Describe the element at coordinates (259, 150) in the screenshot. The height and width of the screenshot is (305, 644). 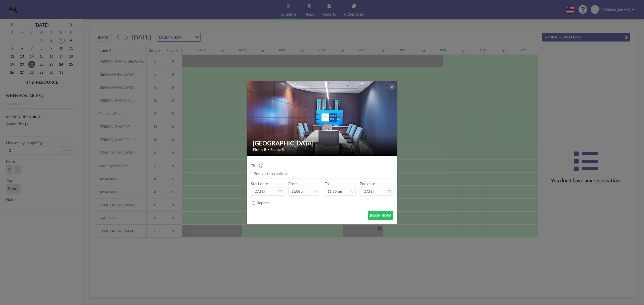
I see `span: Floor: 8` at that location.